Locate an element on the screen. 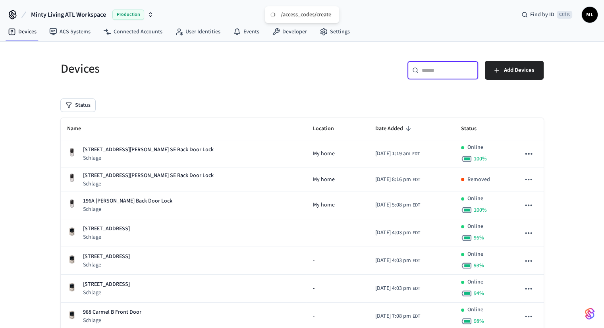 The height and width of the screenshot is (328, 604). span: Production is located at coordinates (128, 15).